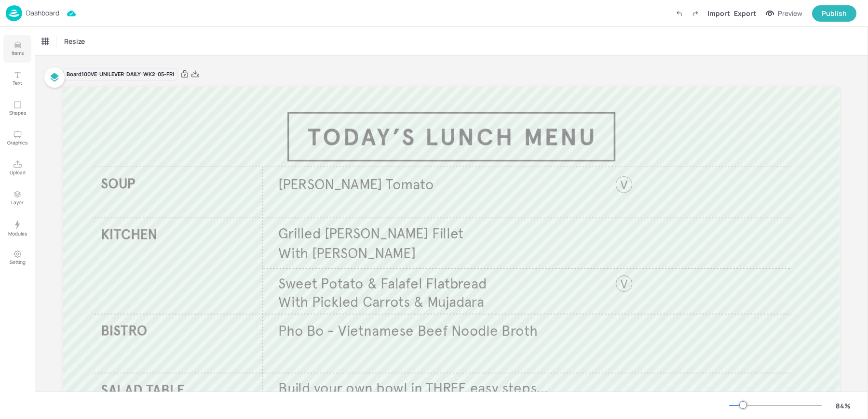 The width and height of the screenshot is (868, 419). Describe the element at coordinates (745, 13) in the screenshot. I see `div: Export` at that location.